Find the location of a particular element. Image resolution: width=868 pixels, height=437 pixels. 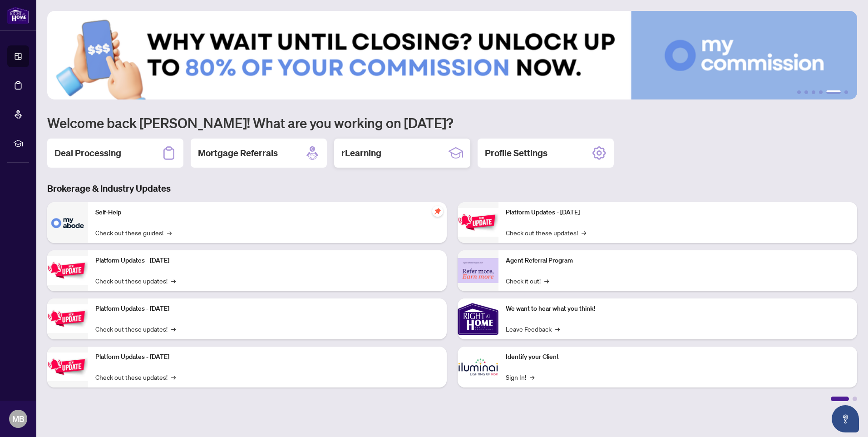

img: We want to hear what you think! is located at coordinates (478, 319).